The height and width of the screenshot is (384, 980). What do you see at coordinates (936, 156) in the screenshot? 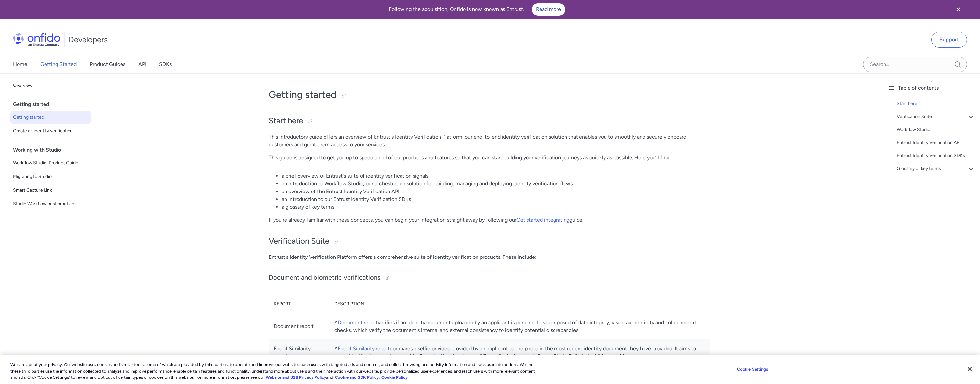
I see `a: Entrust Identity Verification SDKs` at bounding box center [936, 156].